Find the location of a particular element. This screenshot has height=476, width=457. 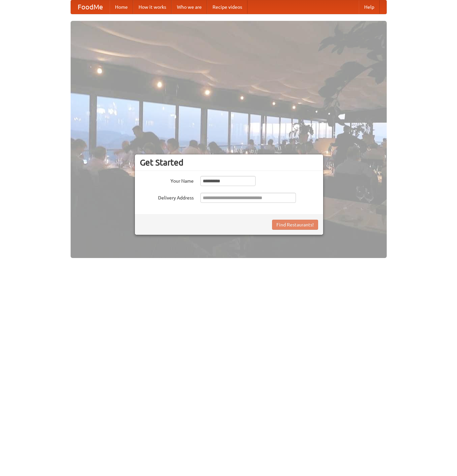

a: How it works is located at coordinates (152, 7).